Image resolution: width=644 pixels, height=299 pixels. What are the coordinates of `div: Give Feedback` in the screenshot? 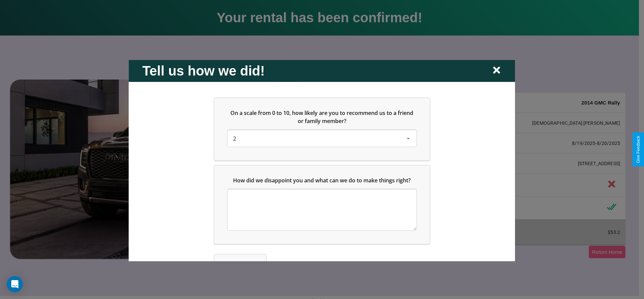 It's located at (638, 150).